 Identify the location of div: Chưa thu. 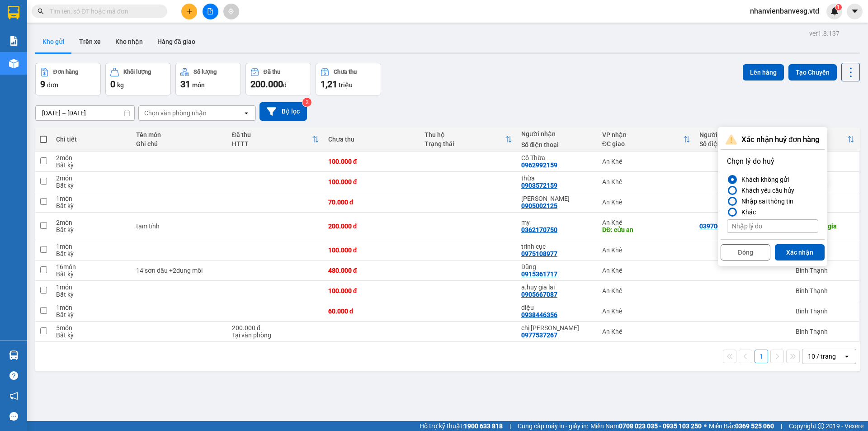
(345, 72).